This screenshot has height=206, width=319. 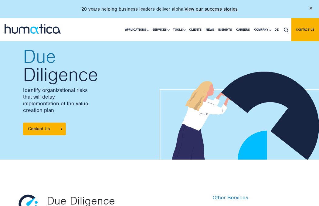 What do you see at coordinates (44, 129) in the screenshot?
I see `a: Contact Us` at bounding box center [44, 129].